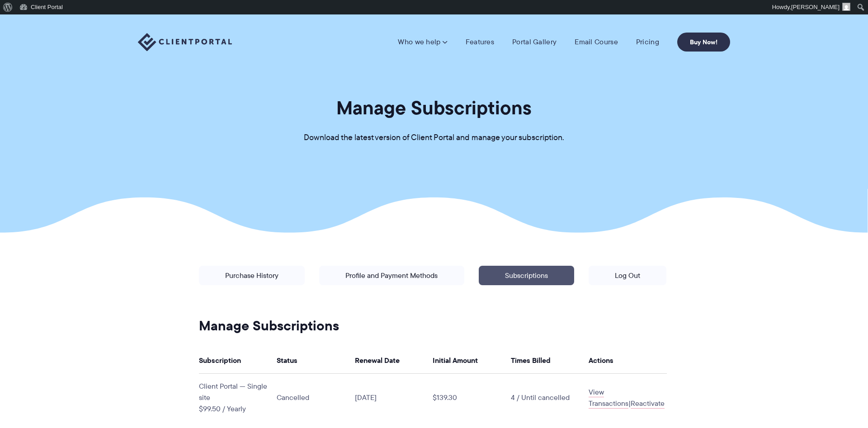  What do you see at coordinates (647, 42) in the screenshot?
I see `a: Pricing` at bounding box center [647, 42].